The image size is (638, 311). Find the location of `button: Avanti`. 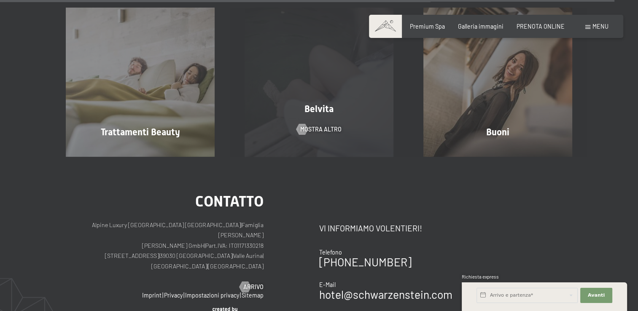

button: Avanti is located at coordinates (596, 296).